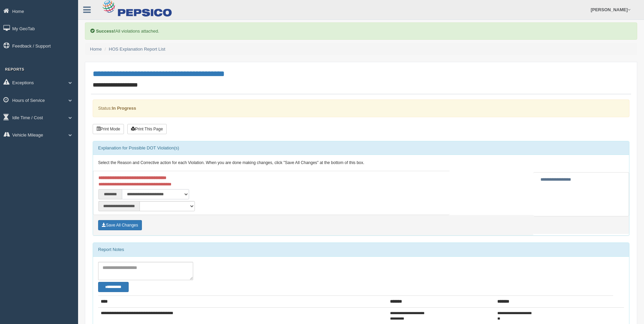 The width and height of the screenshot is (644, 324). Describe the element at coordinates (124, 108) in the screenshot. I see `strong: In Progress` at that location.